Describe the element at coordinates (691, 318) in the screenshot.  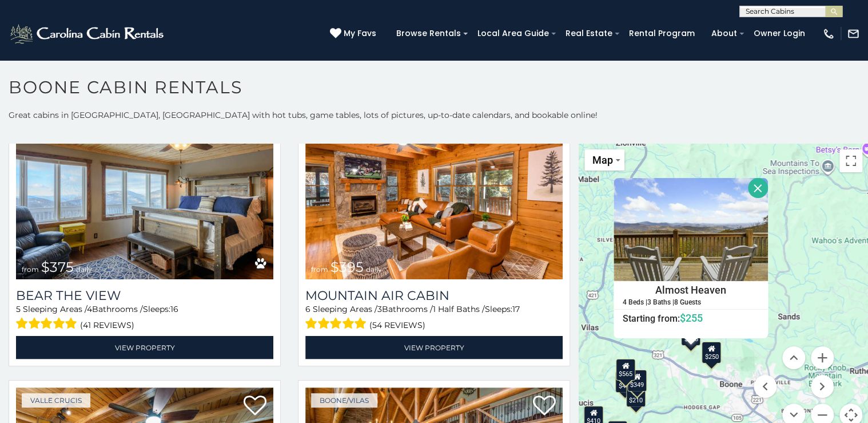
I see `span: $255` at that location.